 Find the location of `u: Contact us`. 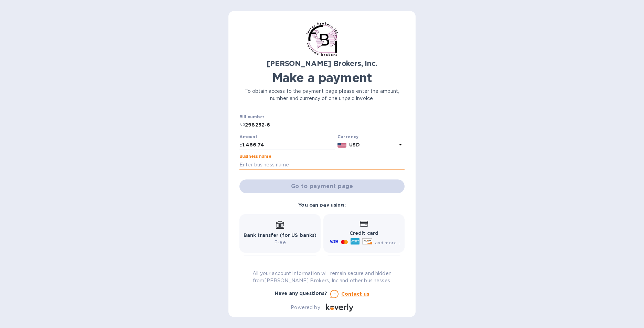

u: Contact us is located at coordinates (355, 294).